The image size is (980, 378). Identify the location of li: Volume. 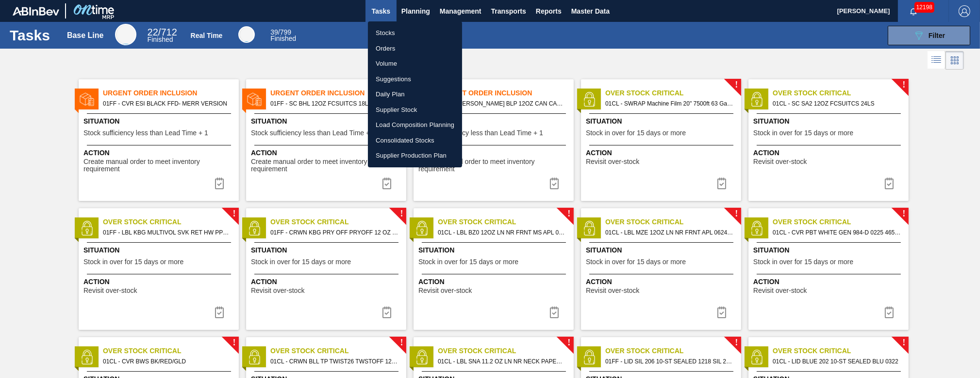
(415, 64).